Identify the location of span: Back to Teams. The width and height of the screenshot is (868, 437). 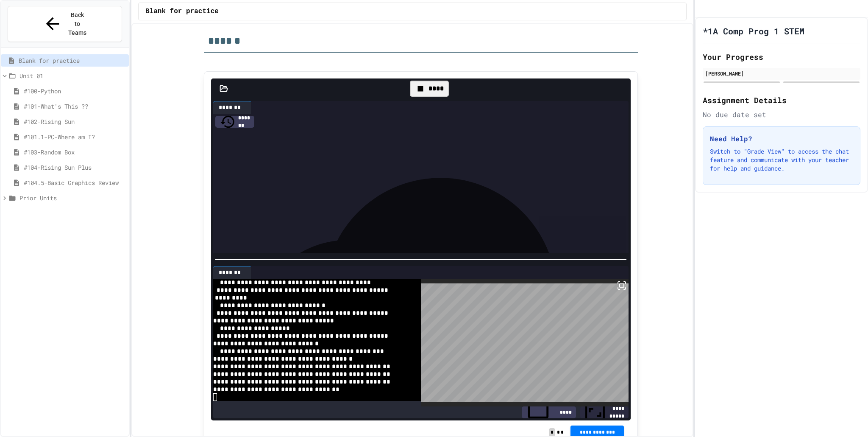
(77, 24).